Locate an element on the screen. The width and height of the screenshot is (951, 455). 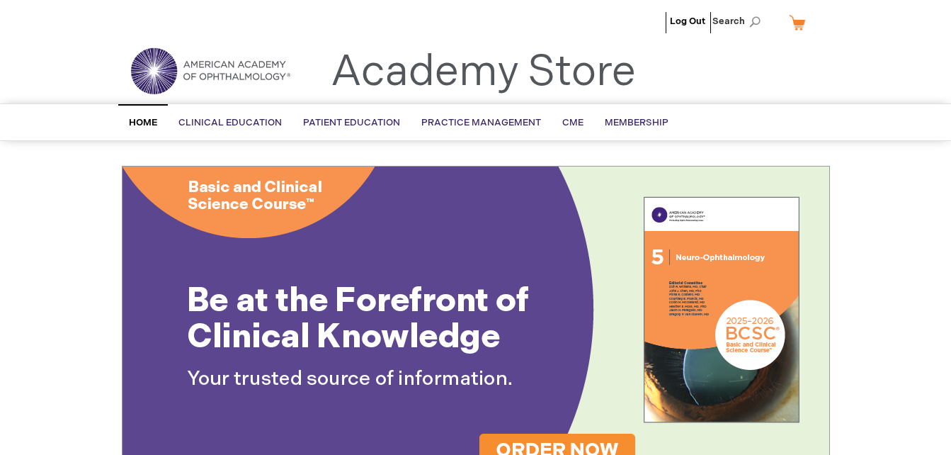
span: Clinical Education is located at coordinates (230, 123).